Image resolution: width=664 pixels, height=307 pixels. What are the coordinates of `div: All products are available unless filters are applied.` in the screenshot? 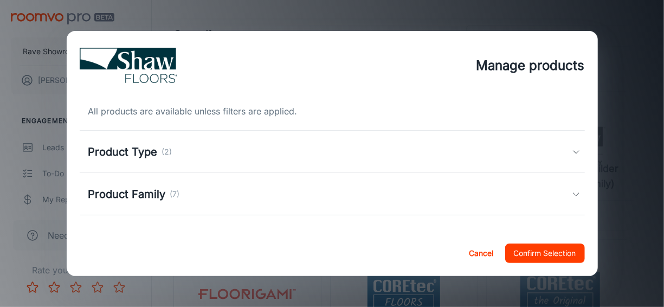 It's located at (332, 111).